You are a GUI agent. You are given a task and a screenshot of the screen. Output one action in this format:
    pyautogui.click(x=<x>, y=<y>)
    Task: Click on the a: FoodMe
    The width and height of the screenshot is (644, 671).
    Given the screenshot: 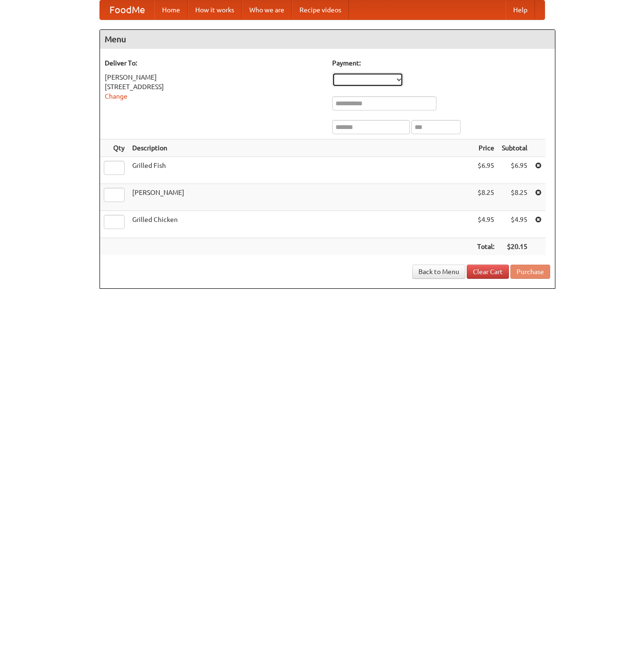 What is the action you would take?
    pyautogui.click(x=127, y=10)
    